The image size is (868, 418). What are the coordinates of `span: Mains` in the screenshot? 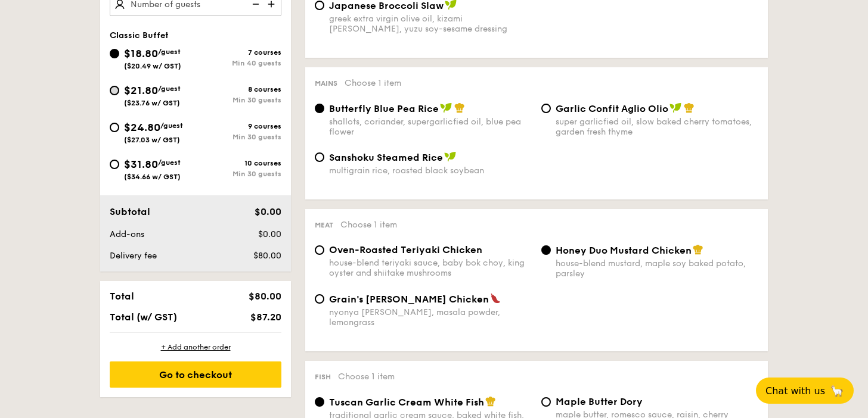 It's located at (326, 84).